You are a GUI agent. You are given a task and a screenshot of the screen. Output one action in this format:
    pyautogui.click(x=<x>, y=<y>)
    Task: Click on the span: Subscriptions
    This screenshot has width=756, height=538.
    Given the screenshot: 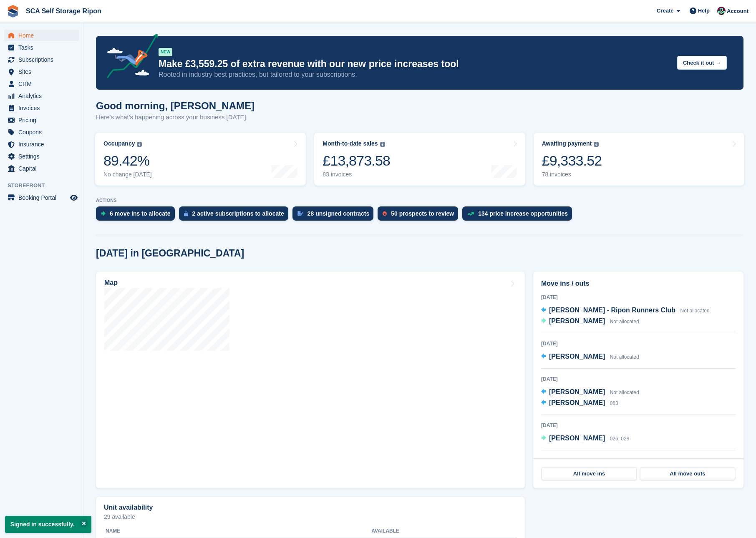 What is the action you would take?
    pyautogui.click(x=43, y=60)
    